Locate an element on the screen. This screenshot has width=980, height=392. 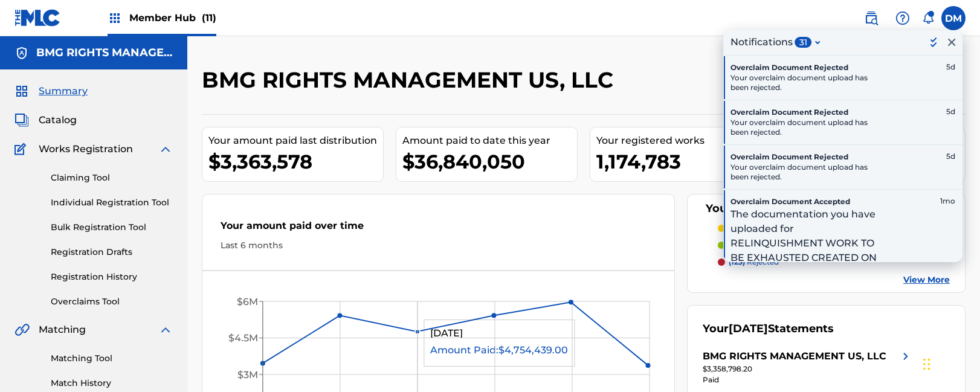
a: Overclaims Tool is located at coordinates (112, 301).